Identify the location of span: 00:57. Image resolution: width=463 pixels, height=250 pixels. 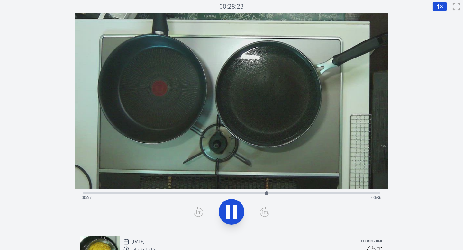
(87, 198).